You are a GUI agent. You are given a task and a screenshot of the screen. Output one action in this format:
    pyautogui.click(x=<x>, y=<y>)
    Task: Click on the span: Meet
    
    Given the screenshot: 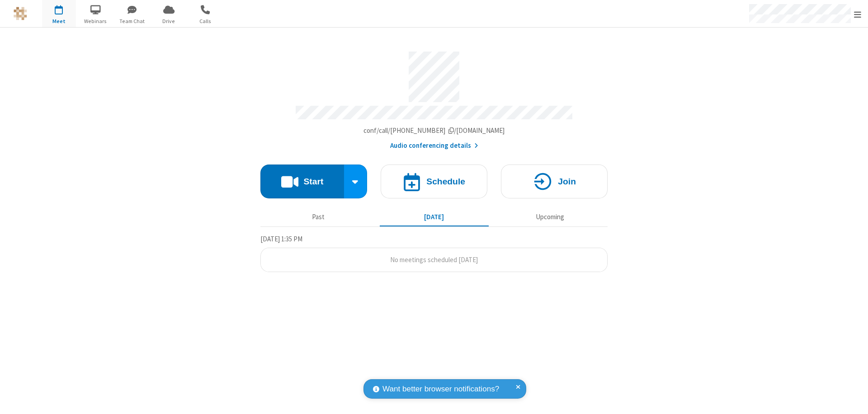 What is the action you would take?
    pyautogui.click(x=59, y=22)
    